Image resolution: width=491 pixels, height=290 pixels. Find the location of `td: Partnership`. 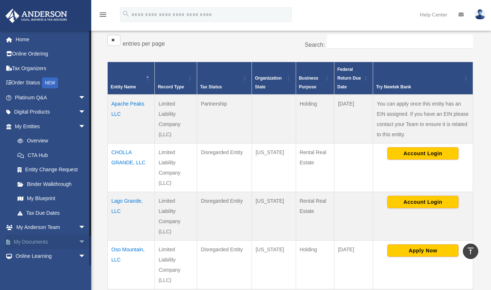

td: Partnership is located at coordinates (224, 119).